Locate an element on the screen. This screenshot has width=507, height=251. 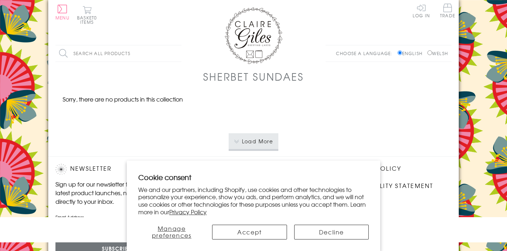
p: We and our partners, including Shopify, use cookies and other technologies to personalize your ex... is located at coordinates (254, 201).